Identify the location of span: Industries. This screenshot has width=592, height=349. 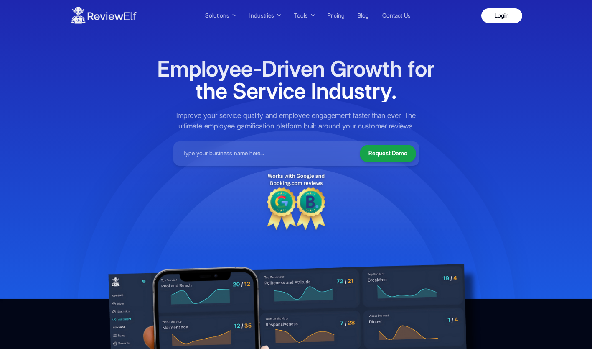
(262, 15).